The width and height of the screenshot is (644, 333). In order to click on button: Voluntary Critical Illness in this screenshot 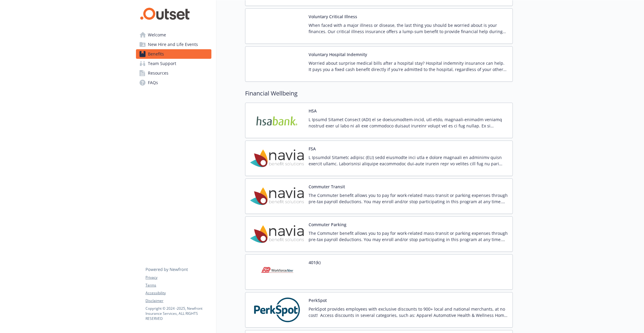, I will do `click(333, 16)`.